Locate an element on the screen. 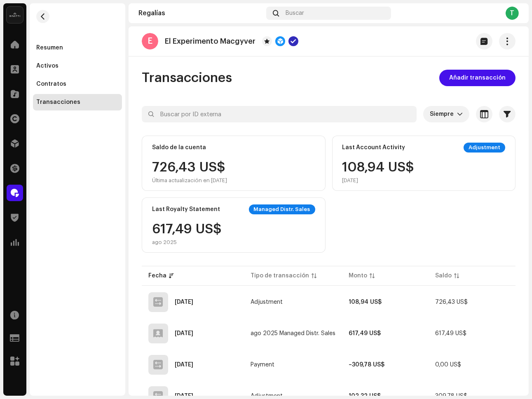 The height and width of the screenshot is (399, 532). div: Resumen is located at coordinates (50, 48).